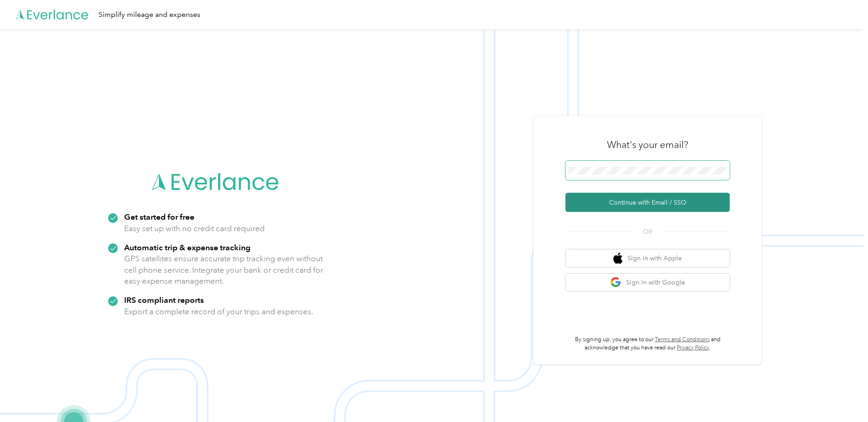 This screenshot has width=868, height=422. I want to click on strong: Automatic trip & expense tracking, so click(187, 247).